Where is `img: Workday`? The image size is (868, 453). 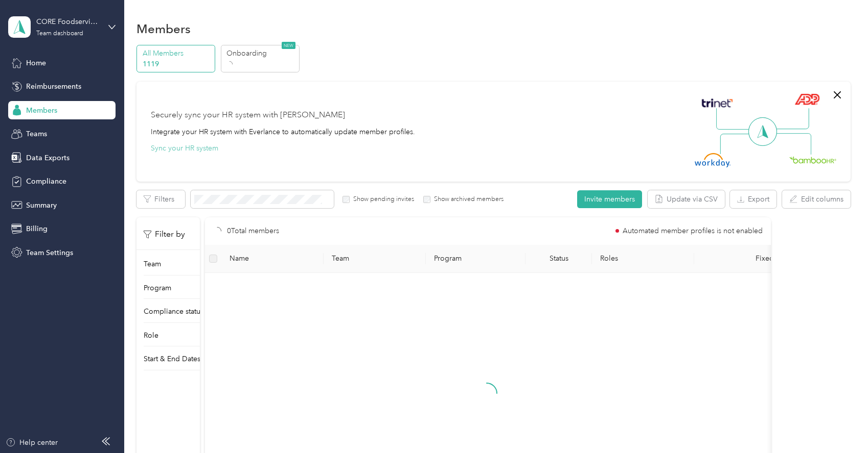 img: Workday is located at coordinates (712, 161).